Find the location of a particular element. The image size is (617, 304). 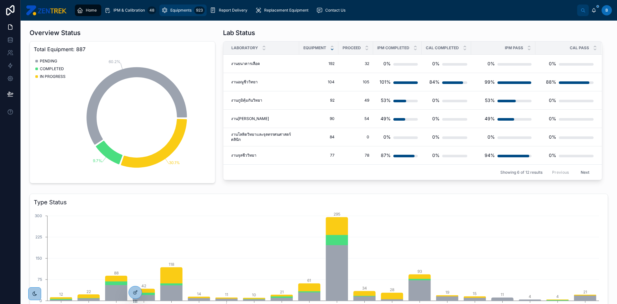

span: 54 is located at coordinates (356, 119).